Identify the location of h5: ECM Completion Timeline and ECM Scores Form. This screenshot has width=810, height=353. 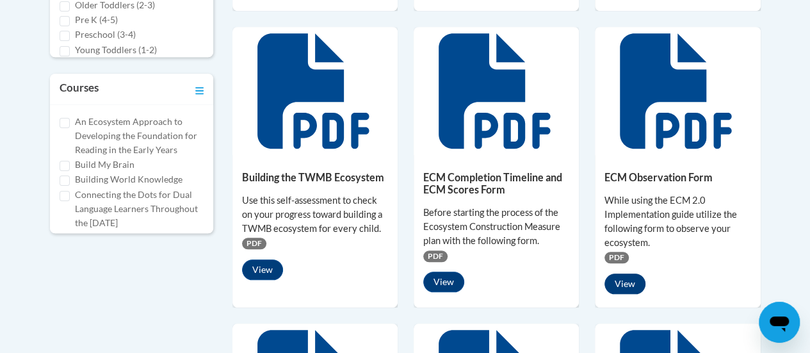
(496, 183).